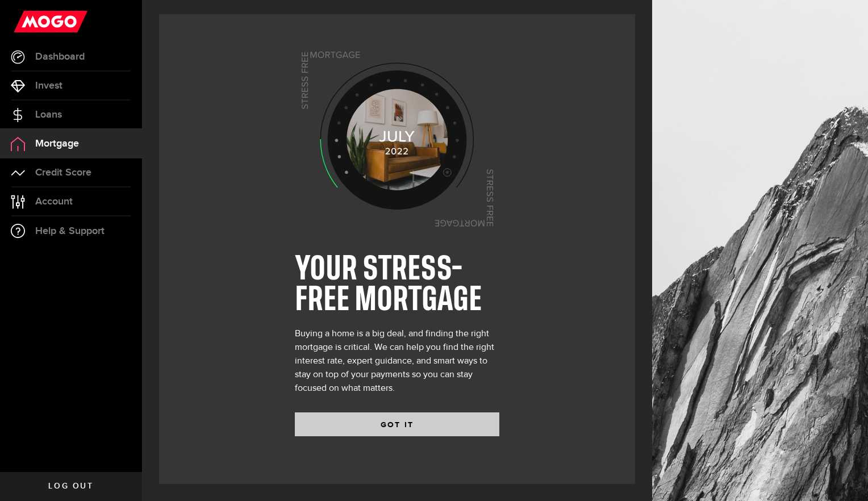 This screenshot has height=501, width=868. I want to click on span: Account, so click(54, 202).